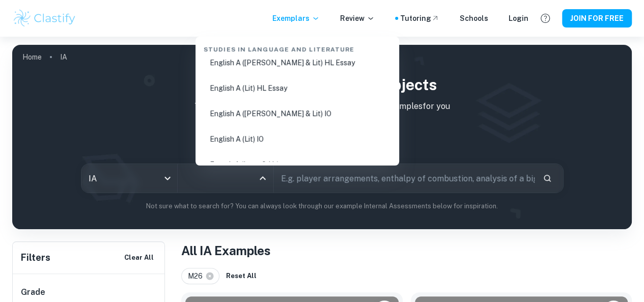 The height and width of the screenshot is (302, 644). Describe the element at coordinates (129, 178) in the screenshot. I see `div: IA` at that location.